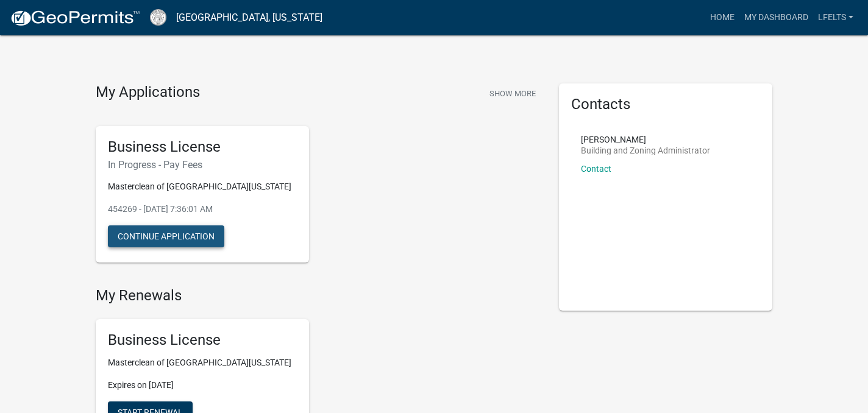  I want to click on h4: My Applications, so click(147, 93).